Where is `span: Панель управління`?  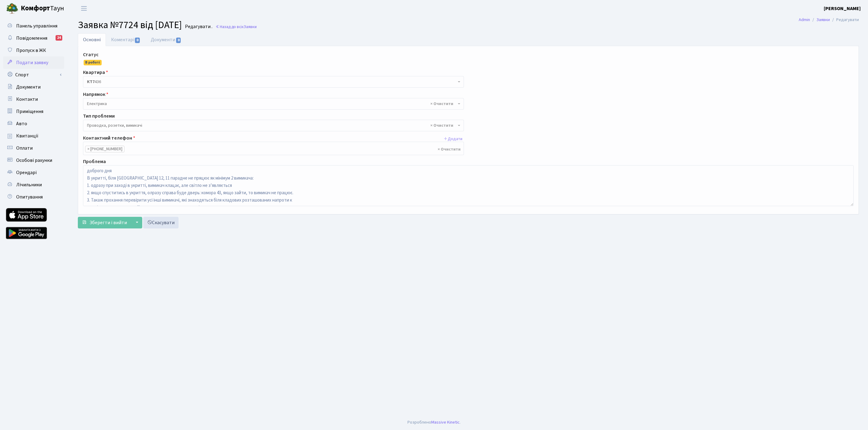 span: Панель управління is located at coordinates (37, 26).